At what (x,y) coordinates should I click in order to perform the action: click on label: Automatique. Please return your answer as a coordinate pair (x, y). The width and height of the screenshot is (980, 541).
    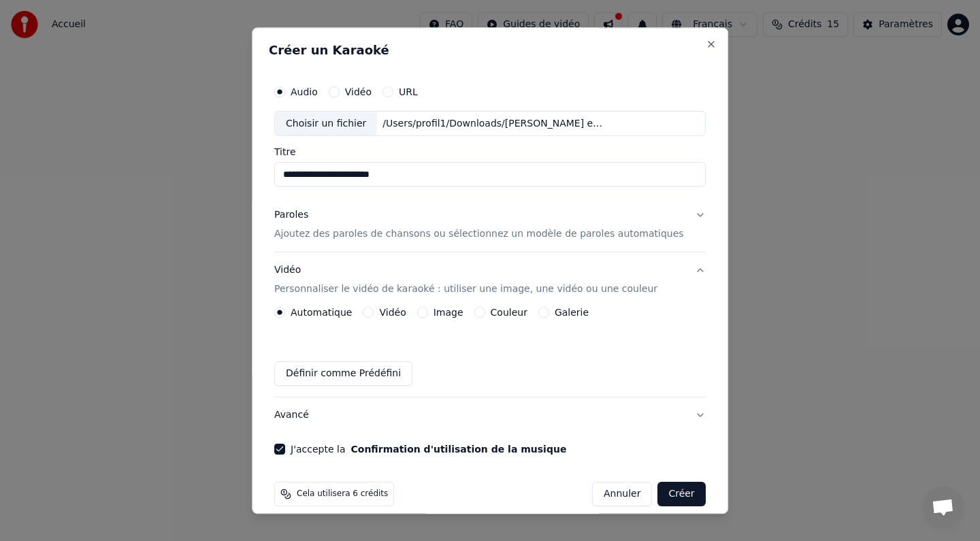
    Looking at the image, I should click on (322, 314).